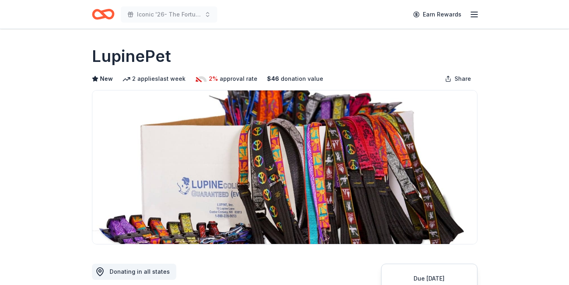  Describe the element at coordinates (238, 79) in the screenshot. I see `span: approval rate` at that location.